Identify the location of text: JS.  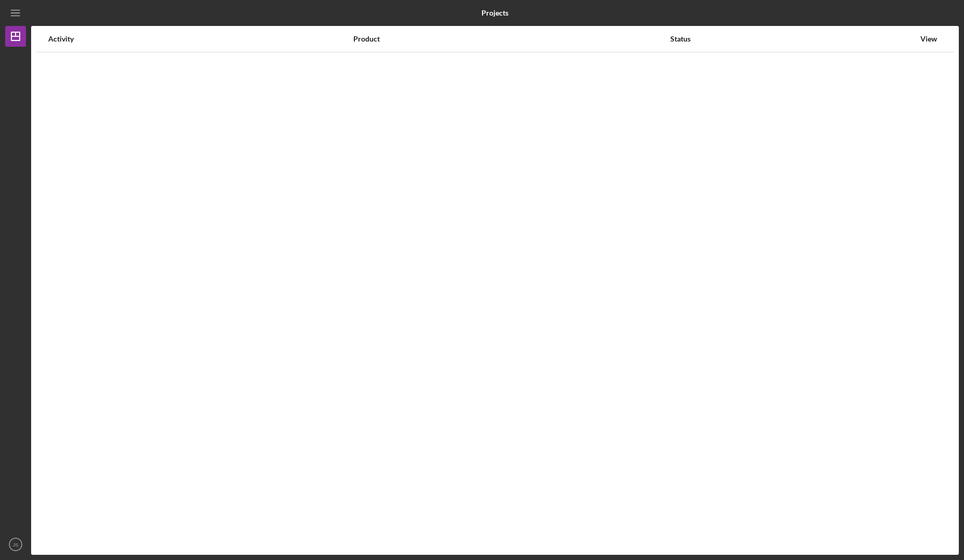
(15, 544).